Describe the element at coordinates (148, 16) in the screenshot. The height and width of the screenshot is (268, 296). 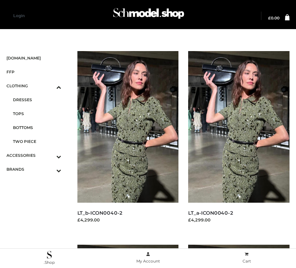
I see `a: Schmodel Admin 964` at that location.